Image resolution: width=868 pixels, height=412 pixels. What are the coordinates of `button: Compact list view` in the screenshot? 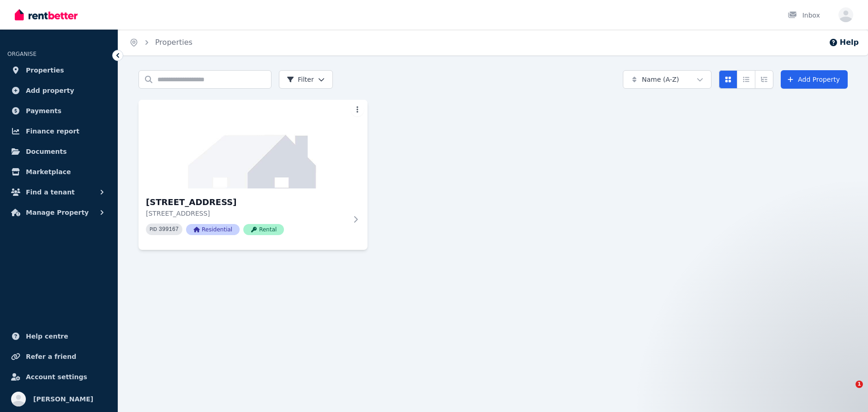 It's located at (747, 79).